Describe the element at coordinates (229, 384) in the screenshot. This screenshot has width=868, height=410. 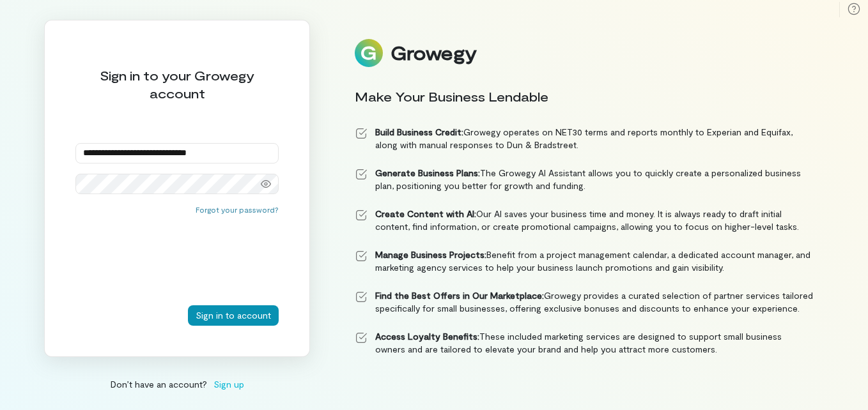
I see `span: Sign up` at that location.